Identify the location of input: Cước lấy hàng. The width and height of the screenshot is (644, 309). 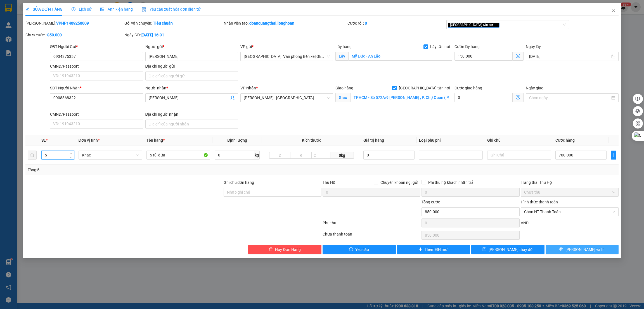
(484, 56).